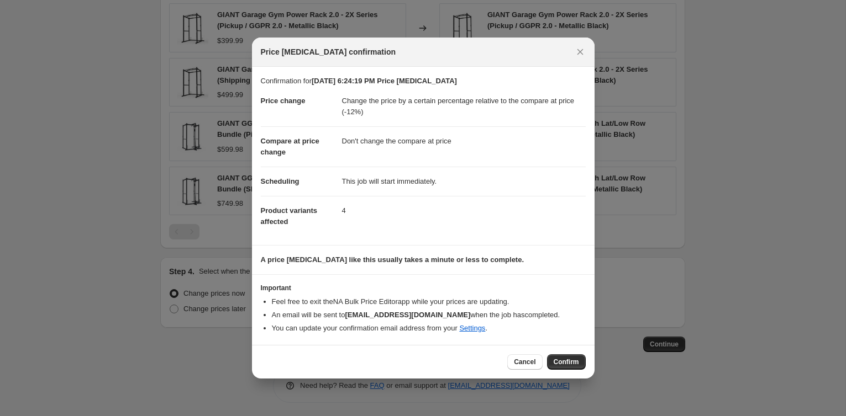  I want to click on span: Confirm, so click(566, 362).